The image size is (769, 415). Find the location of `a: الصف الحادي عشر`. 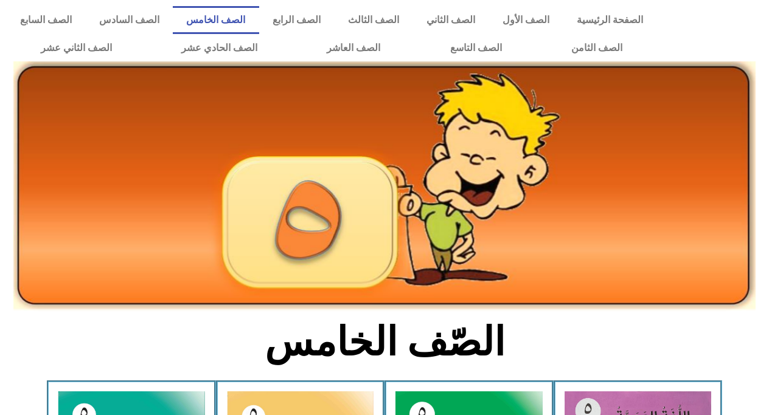

a: الصف الحادي عشر is located at coordinates (219, 48).